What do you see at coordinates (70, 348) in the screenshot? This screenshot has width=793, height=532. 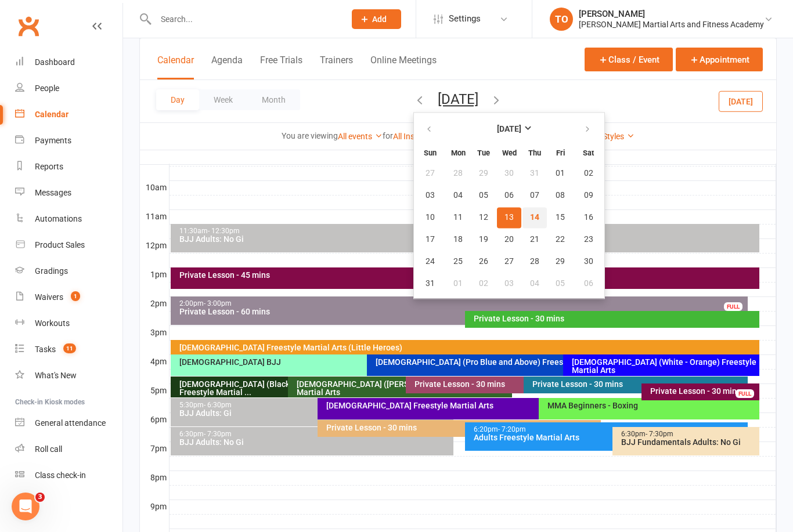 I see `span: 11` at bounding box center [70, 348].